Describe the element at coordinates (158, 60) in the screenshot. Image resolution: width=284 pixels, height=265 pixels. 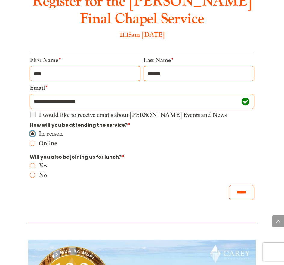
I see `label: Last Name` at that location.